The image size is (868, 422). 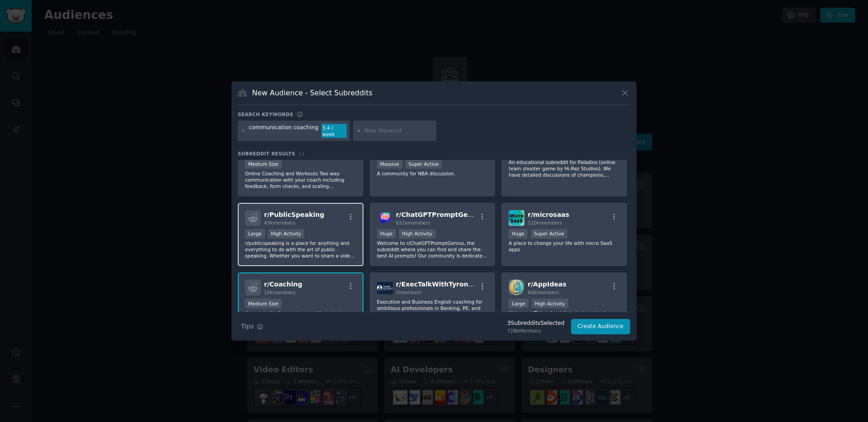 What do you see at coordinates (536, 323) in the screenshot?
I see `div: 3 Subreddit s Selected` at bounding box center [536, 323].